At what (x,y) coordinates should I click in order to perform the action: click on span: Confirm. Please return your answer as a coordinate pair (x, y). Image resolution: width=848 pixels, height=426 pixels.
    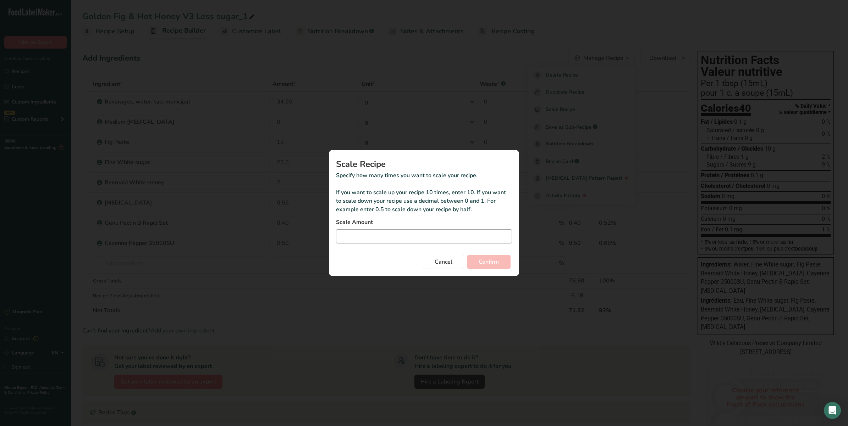
    Looking at the image, I should click on (489, 262).